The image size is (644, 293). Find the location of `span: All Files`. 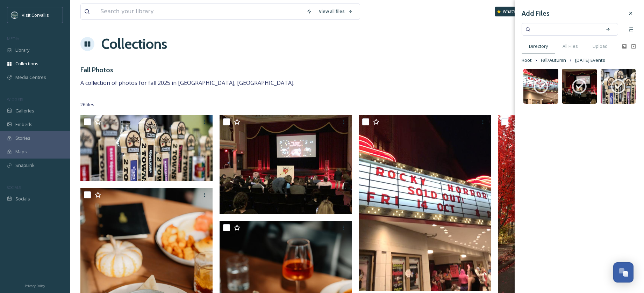

span: All Files is located at coordinates (570, 46).